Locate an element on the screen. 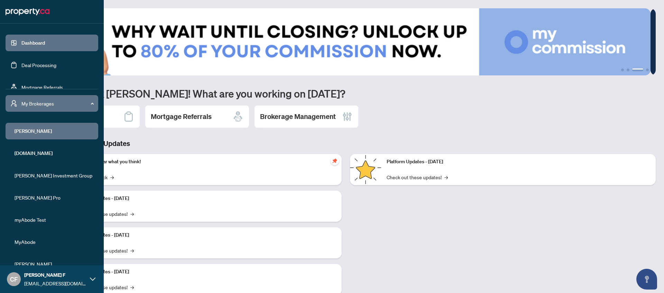  img: Slide 2 is located at coordinates (343, 42).